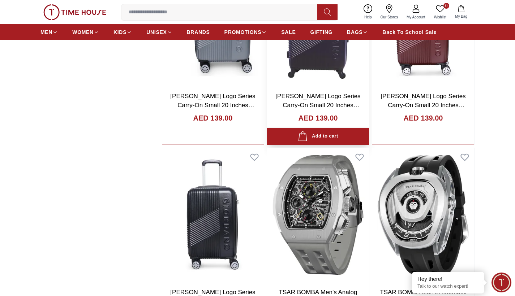 The height and width of the screenshot is (296, 515). What do you see at coordinates (423, 215) in the screenshot?
I see `a: TSAR BOMBA Men's Automatic Black Dial Watch - TB8213A-06 SET` at bounding box center [423, 215].